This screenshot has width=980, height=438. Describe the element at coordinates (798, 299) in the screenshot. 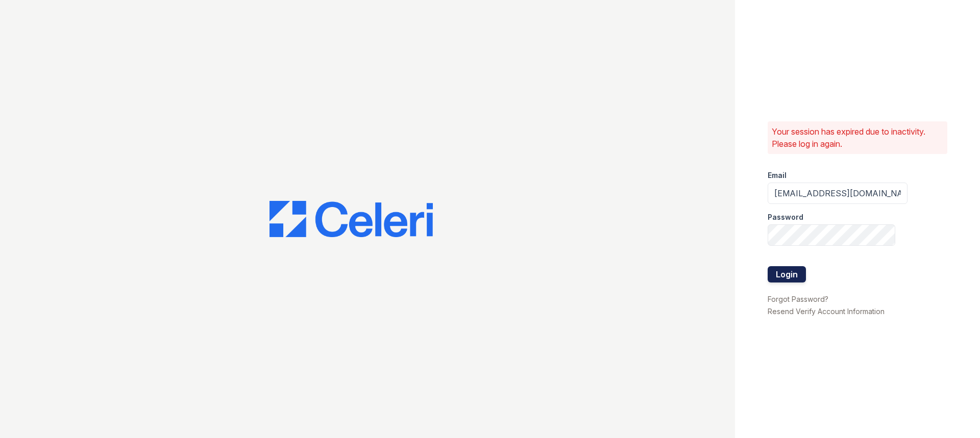

I see `a: Forgot Password?` at that location.